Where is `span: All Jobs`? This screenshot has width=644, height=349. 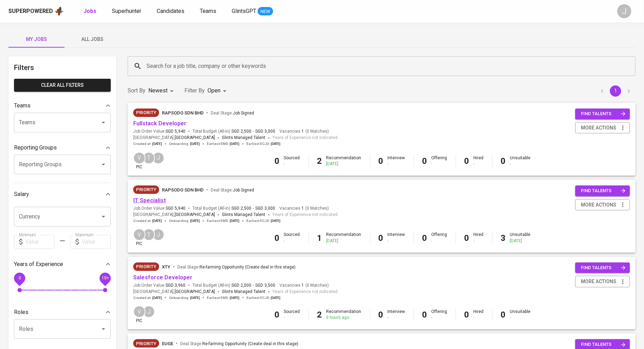
span: All Jobs is located at coordinates (92, 39).